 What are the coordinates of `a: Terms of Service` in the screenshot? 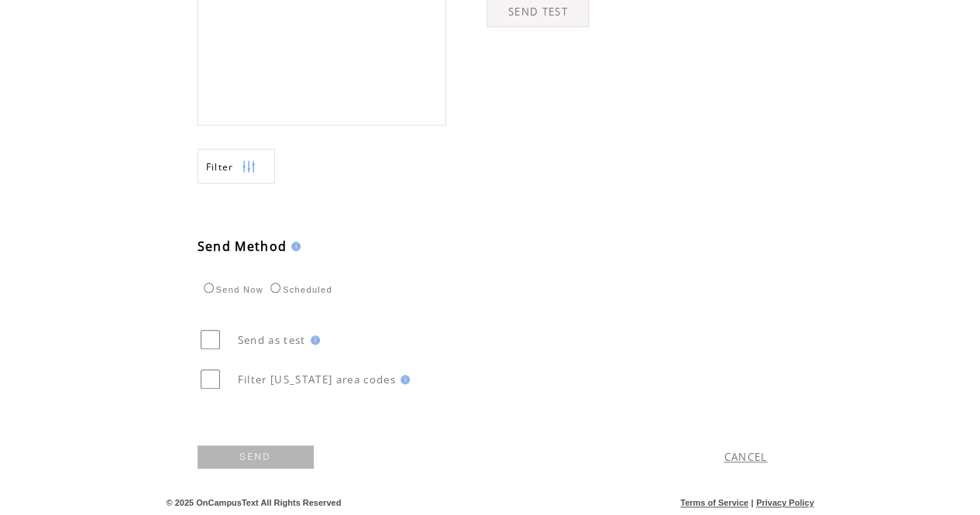 It's located at (714, 502).